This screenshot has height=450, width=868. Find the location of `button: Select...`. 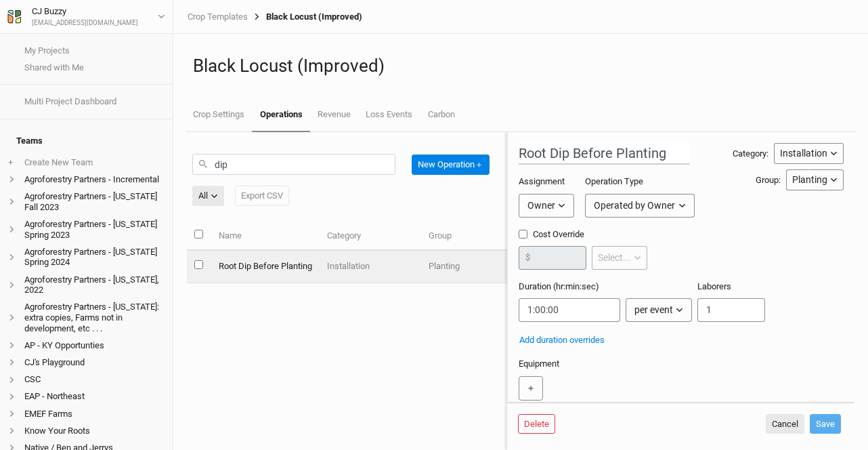

button: Select... is located at coordinates (620, 258).